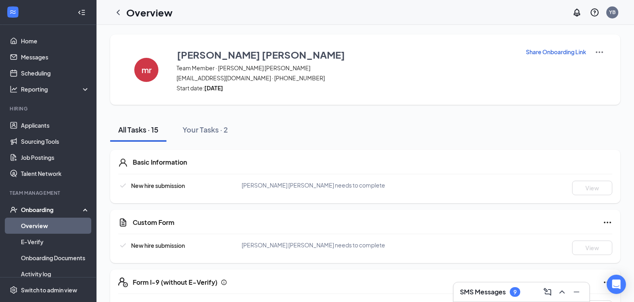 The height and width of the screenshot is (302, 634). I want to click on div: All Tasks · 15, so click(138, 129).